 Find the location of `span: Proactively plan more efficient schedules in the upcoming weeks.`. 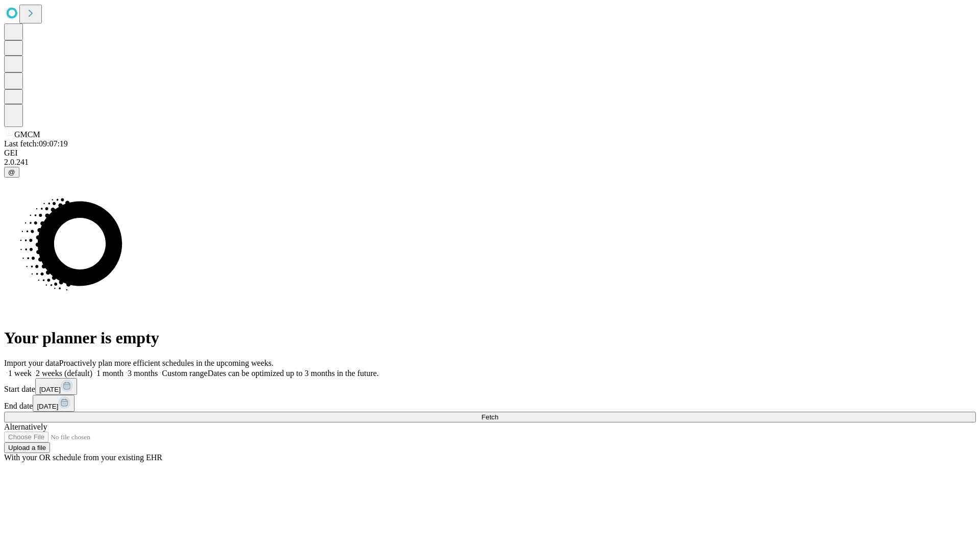

span: Proactively plan more efficient schedules in the upcoming weeks. is located at coordinates (166, 363).